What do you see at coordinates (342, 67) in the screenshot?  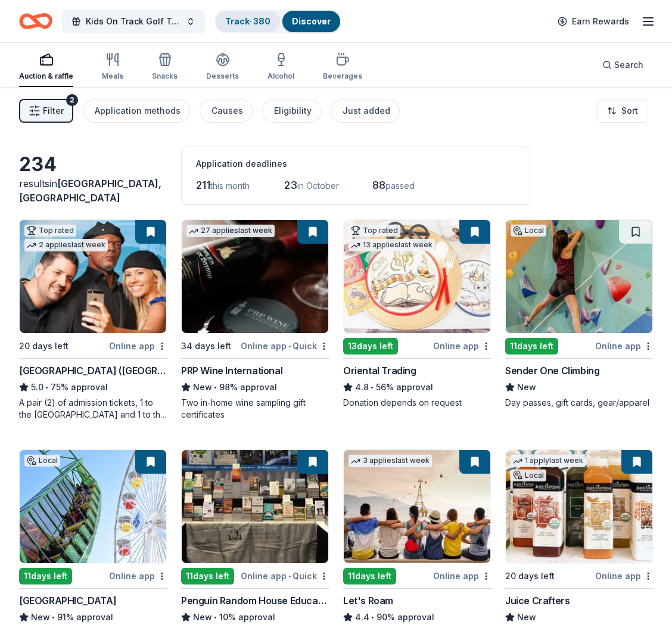 I see `button: Beverages` at bounding box center [342, 67].